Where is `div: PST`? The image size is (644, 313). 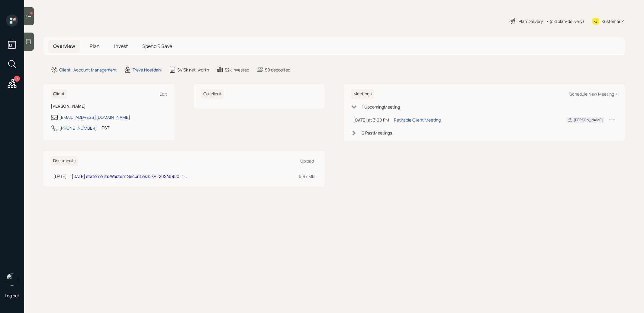 div: PST is located at coordinates (105, 128).